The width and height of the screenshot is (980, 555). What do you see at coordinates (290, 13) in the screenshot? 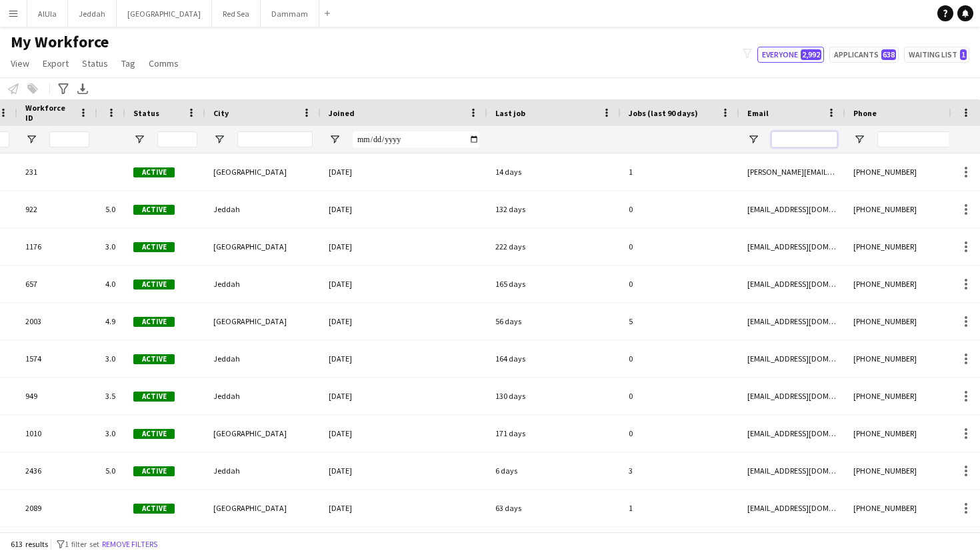
I see `button: Dammam` at bounding box center [290, 13].